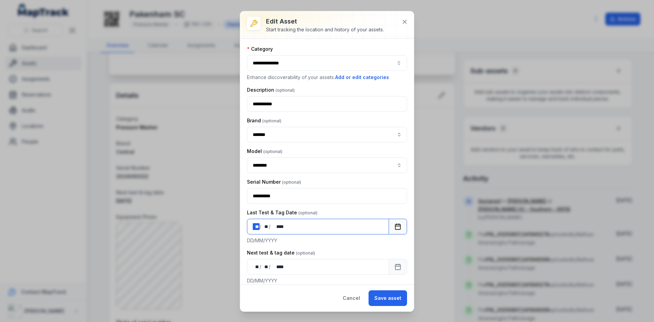 Image resolution: width=654 pixels, height=322 pixels. What do you see at coordinates (265, 151) in the screenshot?
I see `label: Model` at bounding box center [265, 151].